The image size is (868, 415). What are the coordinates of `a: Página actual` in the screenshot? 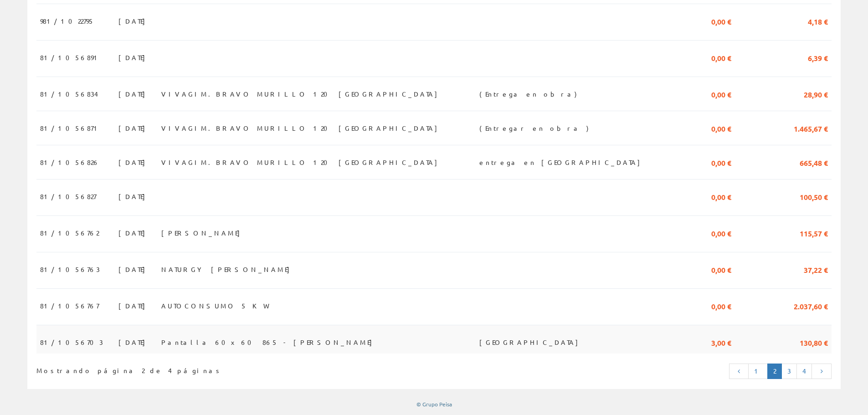 It's located at (774, 371).